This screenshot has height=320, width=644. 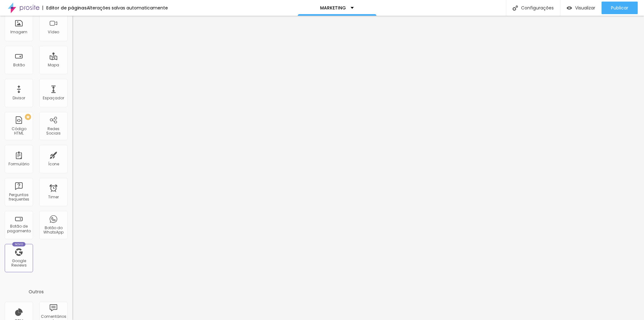 What do you see at coordinates (18, 229) in the screenshot?
I see `div: Botão de pagamento` at bounding box center [18, 229].